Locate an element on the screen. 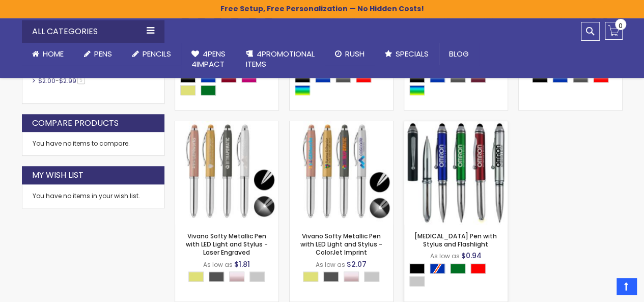 The height and width of the screenshot is (302, 644). span: $2.07 is located at coordinates (356, 264).